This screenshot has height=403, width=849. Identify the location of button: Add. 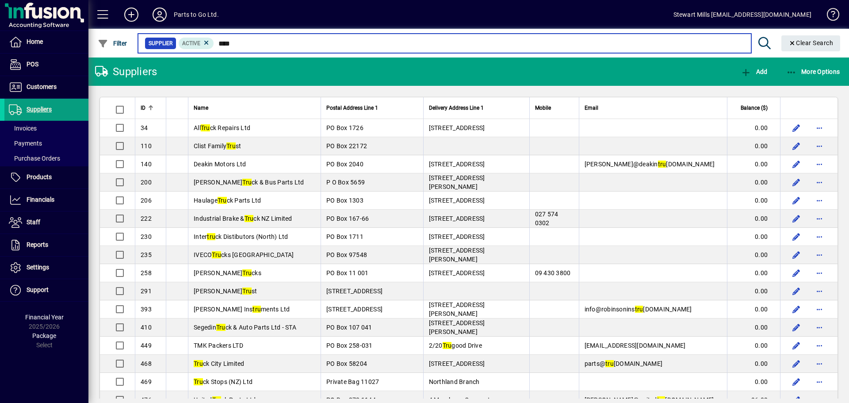
(754, 72).